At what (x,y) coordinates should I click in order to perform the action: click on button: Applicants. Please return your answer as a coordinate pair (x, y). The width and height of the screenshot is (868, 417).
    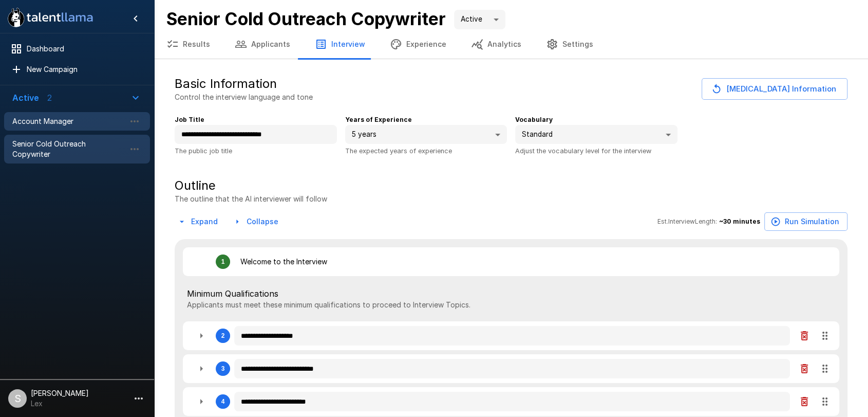
    Looking at the image, I should click on (262, 44).